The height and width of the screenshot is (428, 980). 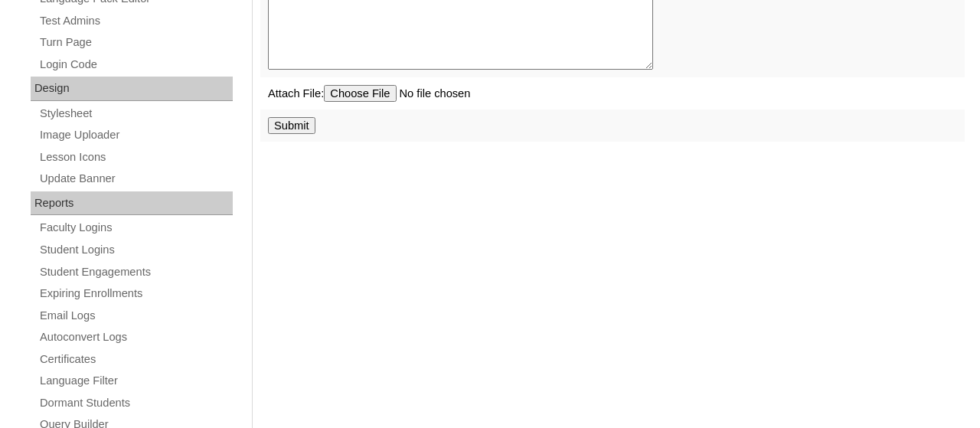 What do you see at coordinates (136, 359) in the screenshot?
I see `a: Certificates` at bounding box center [136, 359].